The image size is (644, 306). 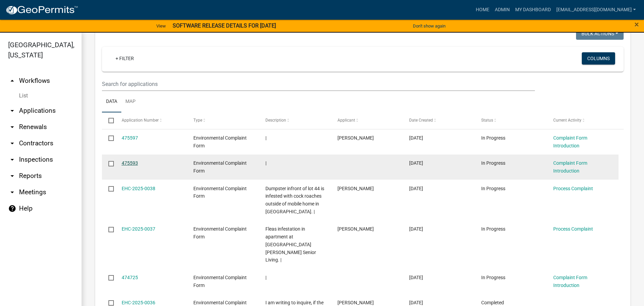 I want to click on a: EHC-2025-0036, so click(x=139, y=303).